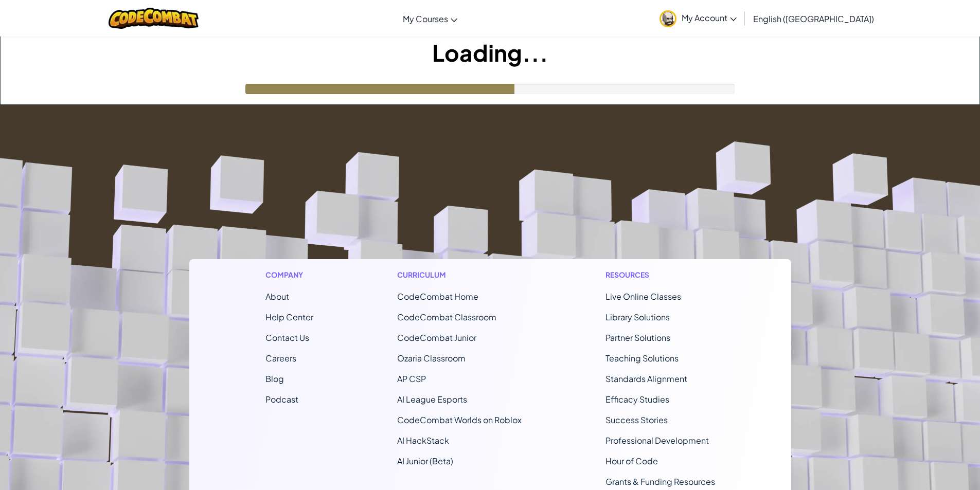 This screenshot has height=490, width=980. I want to click on h1: Loading..., so click(490, 52).